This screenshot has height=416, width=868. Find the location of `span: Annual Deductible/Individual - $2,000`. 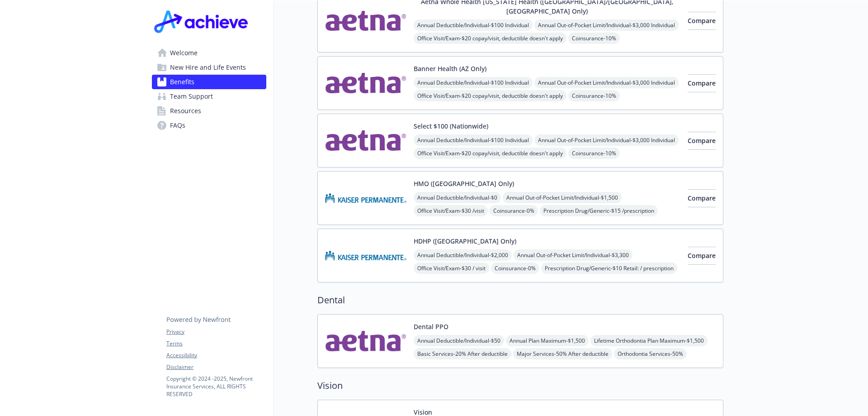

span: Annual Deductible/Individual - $2,000 is located at coordinates (462, 255).